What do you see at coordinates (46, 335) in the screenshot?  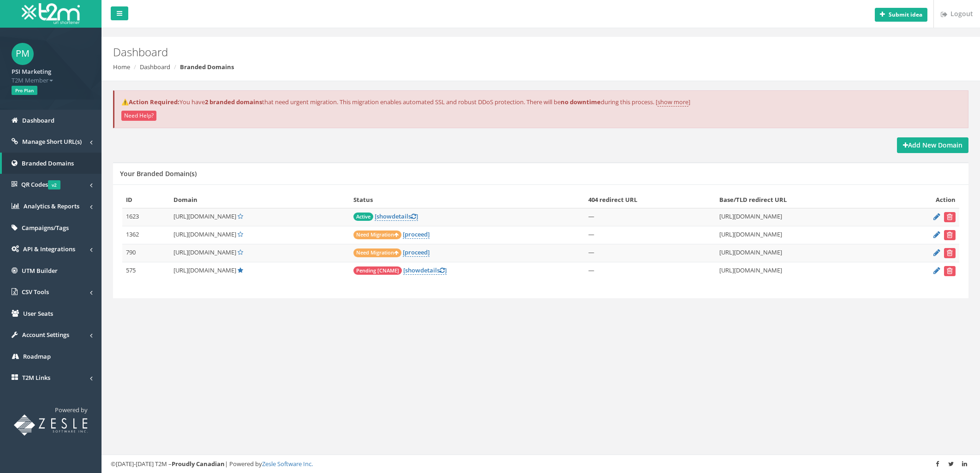 I see `span: Account Settings` at bounding box center [46, 335].